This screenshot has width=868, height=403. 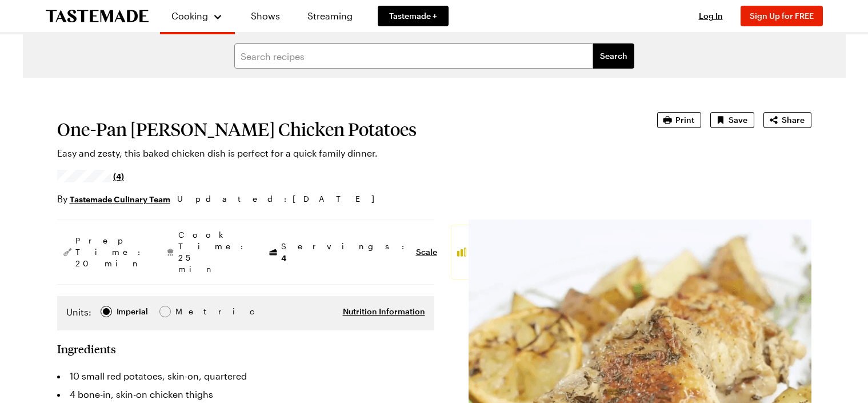 I want to click on span: Cook Time: 25 min, so click(x=213, y=252).